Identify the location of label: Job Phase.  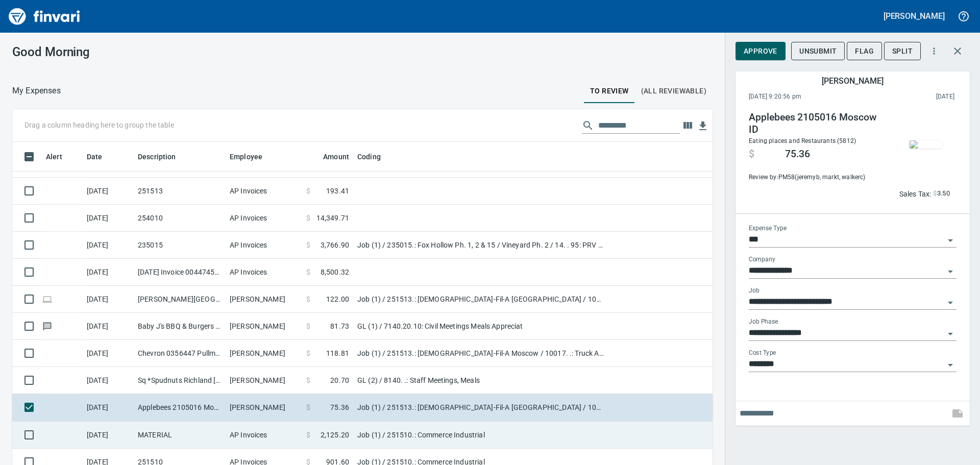
(763, 322).